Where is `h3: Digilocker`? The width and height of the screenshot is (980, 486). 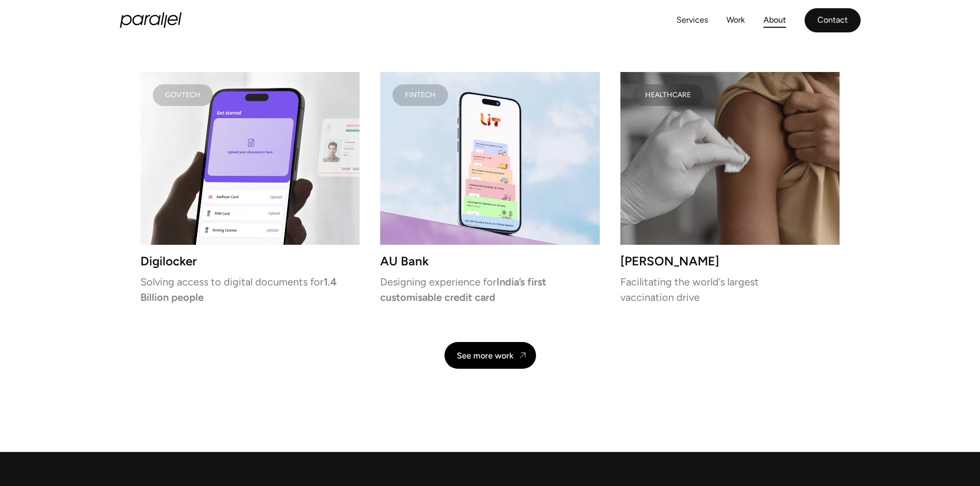
h3: Digilocker is located at coordinates (250, 261).